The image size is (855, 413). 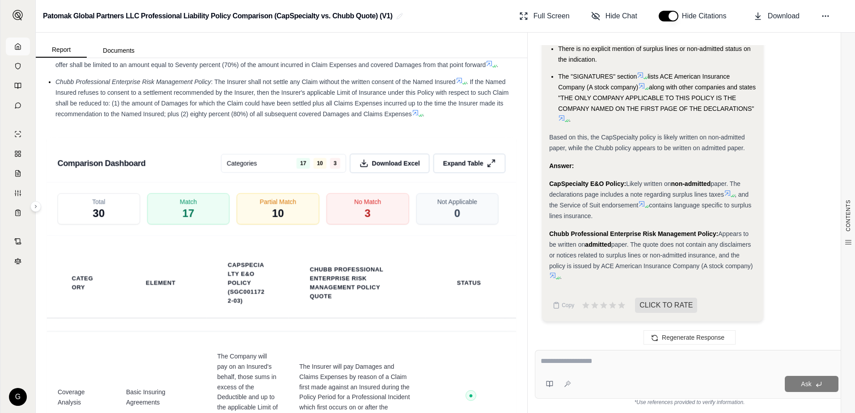 What do you see at coordinates (689, 337) in the screenshot?
I see `button: Regenerate Response` at bounding box center [689, 337].